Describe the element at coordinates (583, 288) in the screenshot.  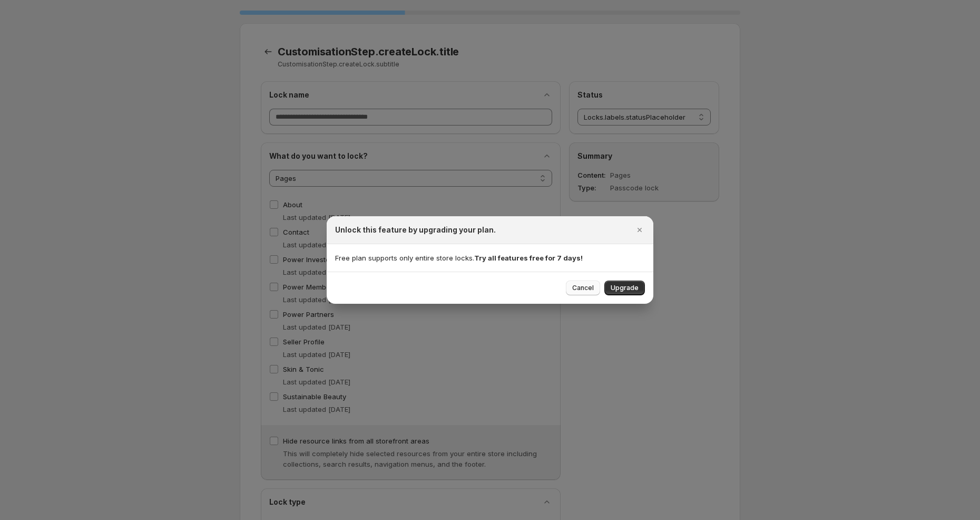
I see `span: Cancel` at that location.